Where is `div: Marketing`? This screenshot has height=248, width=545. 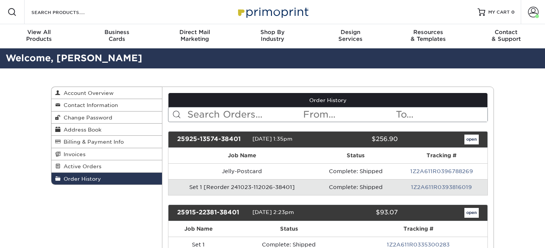 div: Marketing is located at coordinates (195, 36).